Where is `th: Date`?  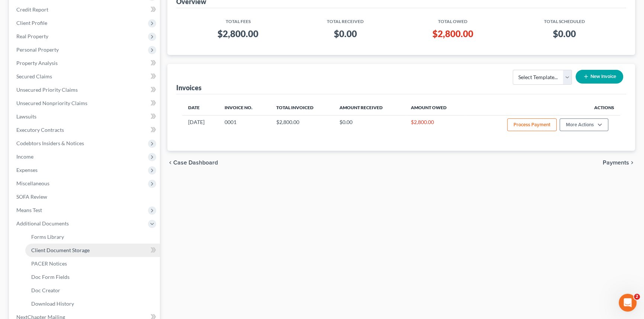
th: Date is located at coordinates (201, 107).